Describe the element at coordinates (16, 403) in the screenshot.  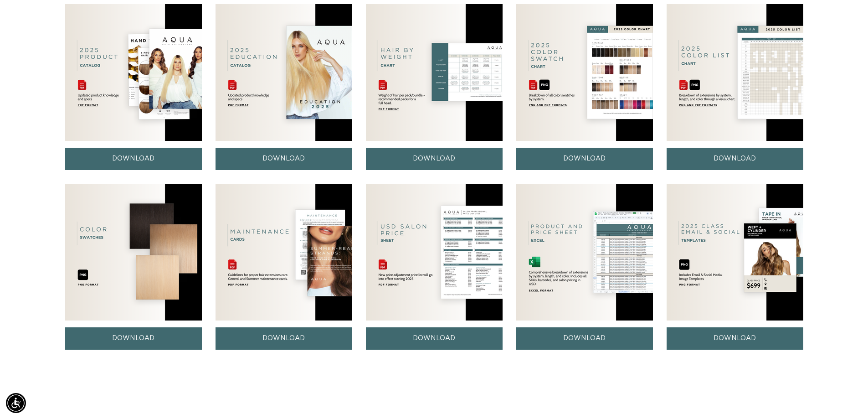
I see `div: Accessibility Menu` at that location.